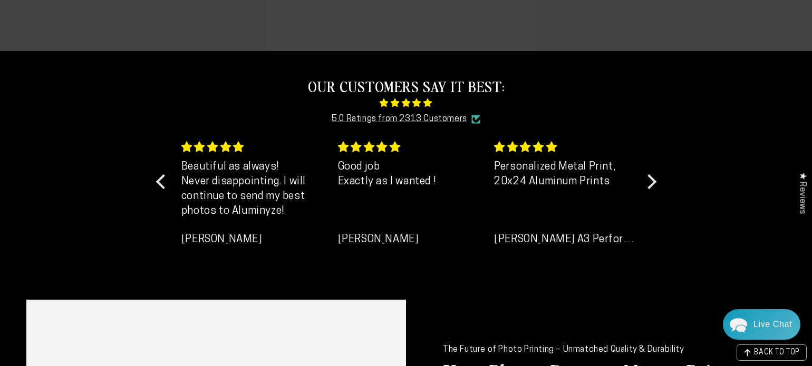 This screenshot has height=366, width=812. What do you see at coordinates (410, 182) in the screenshot?
I see `p: Exactly as I wanted !` at bounding box center [410, 182].